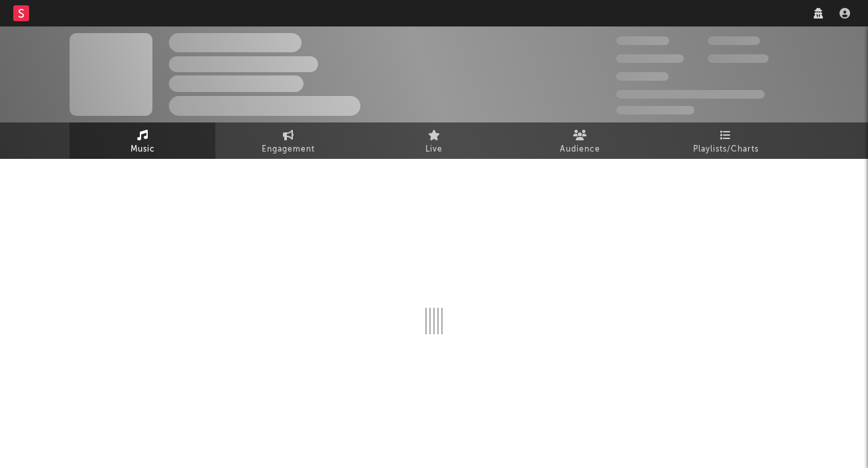 This screenshot has width=868, height=468. Describe the element at coordinates (143, 140) in the screenshot. I see `a: Music` at that location.